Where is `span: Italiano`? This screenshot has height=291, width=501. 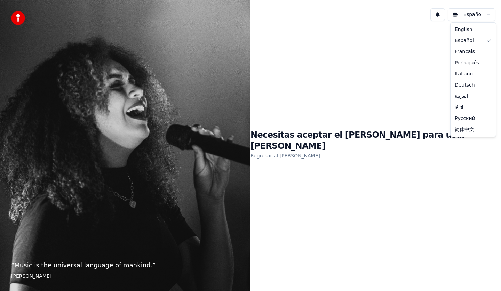 span: Italiano is located at coordinates (464, 74).